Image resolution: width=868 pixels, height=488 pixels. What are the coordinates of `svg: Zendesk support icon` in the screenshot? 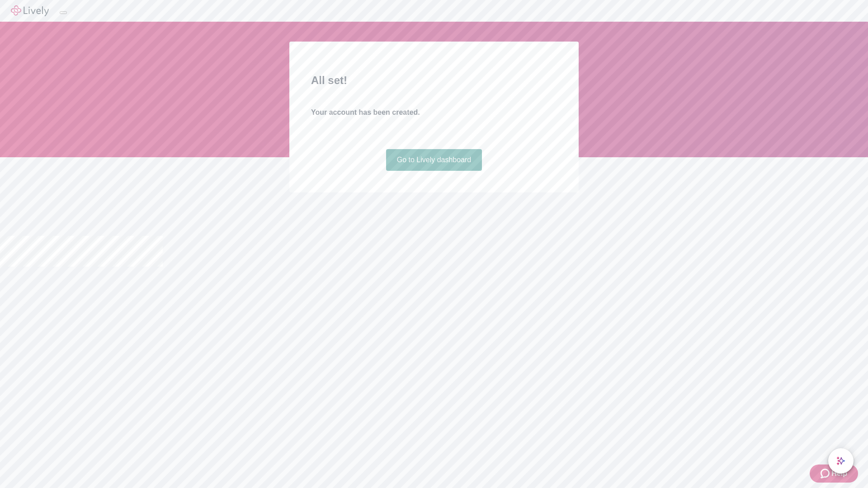 It's located at (826, 474).